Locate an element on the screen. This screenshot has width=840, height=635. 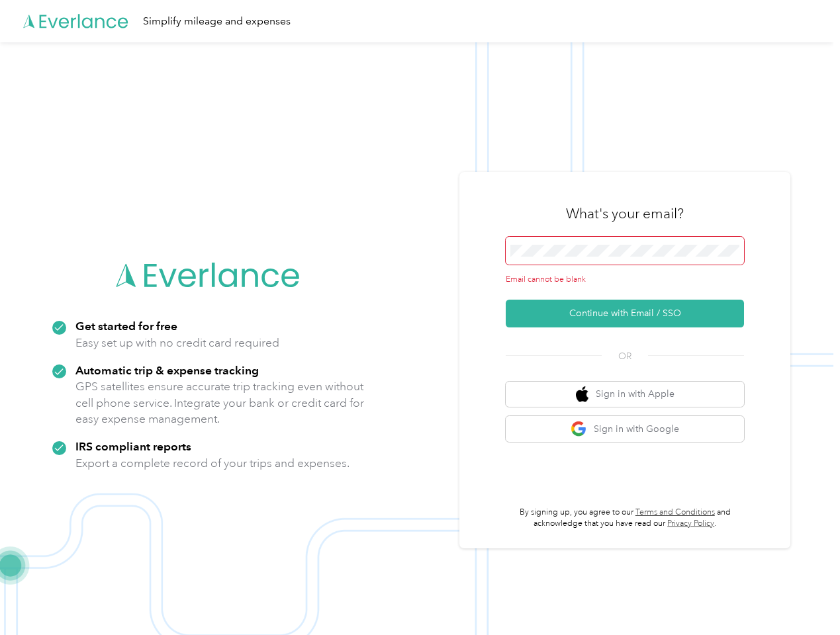
div: Simplify mileage and expenses is located at coordinates (217, 21).